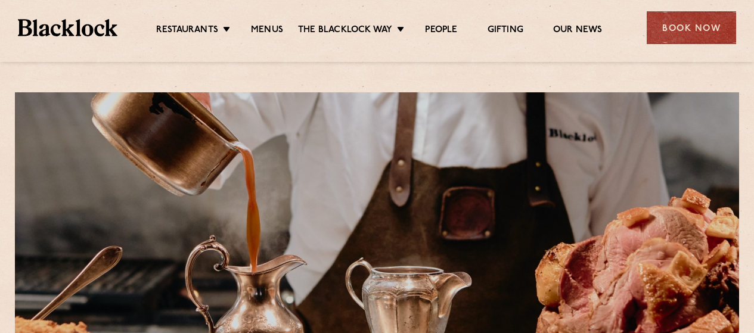 This screenshot has height=333, width=754. What do you see at coordinates (441, 31) in the screenshot?
I see `a: People` at bounding box center [441, 31].